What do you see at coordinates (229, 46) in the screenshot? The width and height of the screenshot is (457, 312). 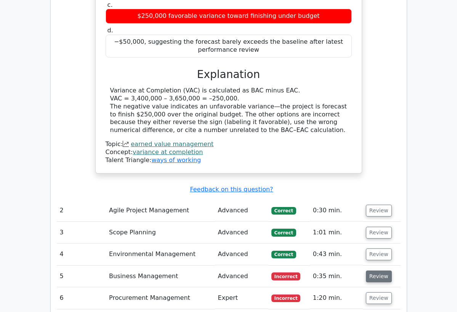 I see `div: −$50,000, suggesting the forecast barely exceeds the baseline after latest performance review` at bounding box center [229, 46].